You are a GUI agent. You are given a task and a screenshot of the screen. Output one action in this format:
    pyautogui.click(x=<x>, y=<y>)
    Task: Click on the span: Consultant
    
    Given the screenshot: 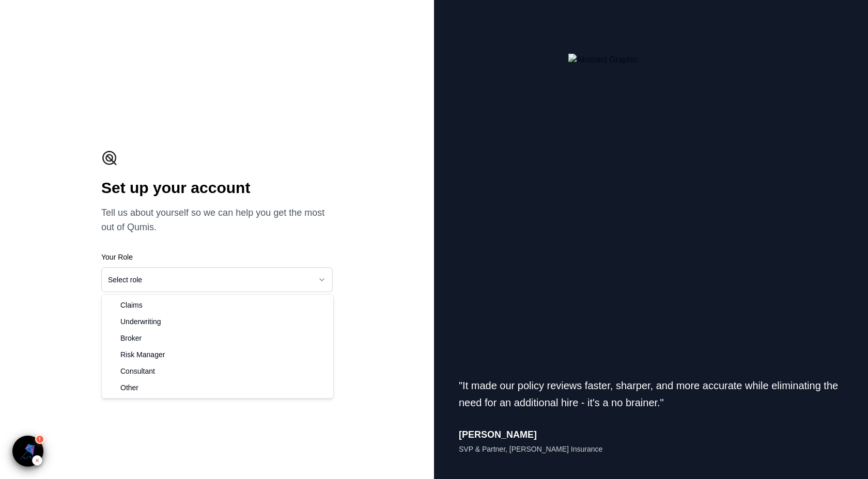 What is the action you would take?
    pyautogui.click(x=137, y=371)
    